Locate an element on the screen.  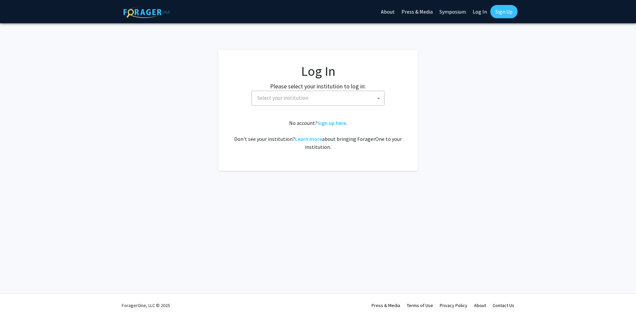
h1: Log In is located at coordinates (318, 71).